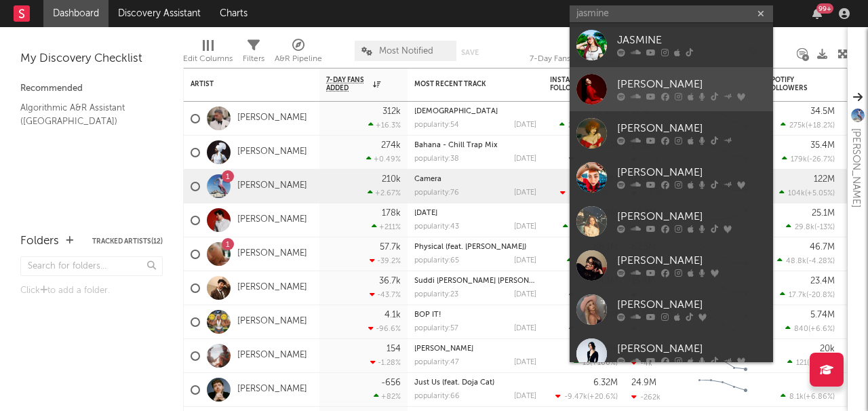 The width and height of the screenshot is (868, 411). Describe the element at coordinates (827, 349) in the screenshot. I see `div: 20k` at that location.